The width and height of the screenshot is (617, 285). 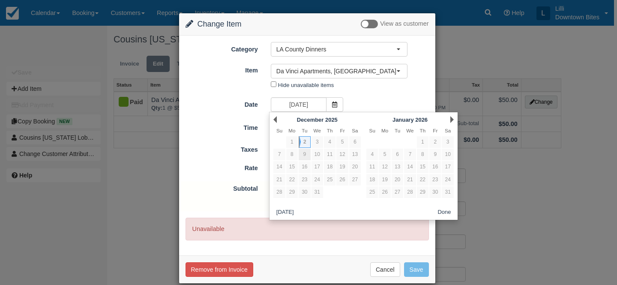 I want to click on div: 1 @ $50.00, so click(x=349, y=168).